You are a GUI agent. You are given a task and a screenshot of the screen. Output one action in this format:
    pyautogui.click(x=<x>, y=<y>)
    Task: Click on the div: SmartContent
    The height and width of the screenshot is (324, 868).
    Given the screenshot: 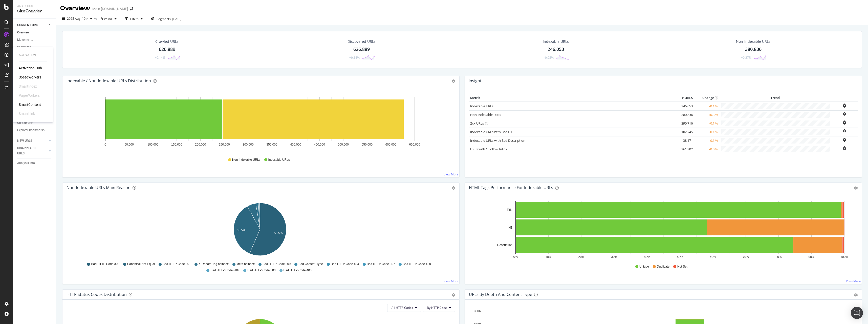 What is the action you would take?
    pyautogui.click(x=30, y=104)
    